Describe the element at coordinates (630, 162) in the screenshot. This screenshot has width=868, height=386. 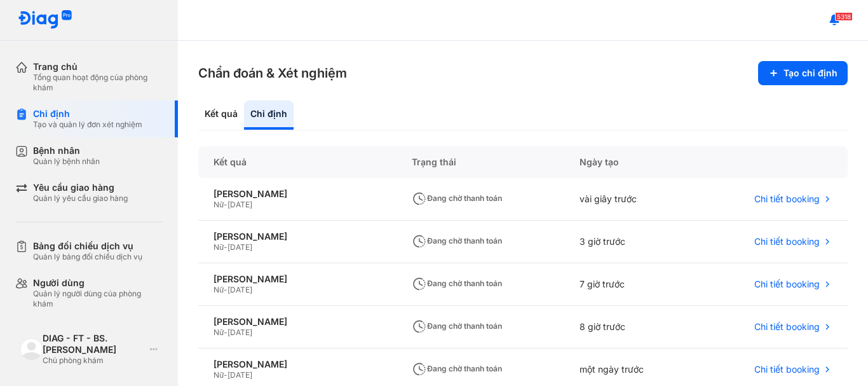
I see `div: Ngày tạo` at that location.